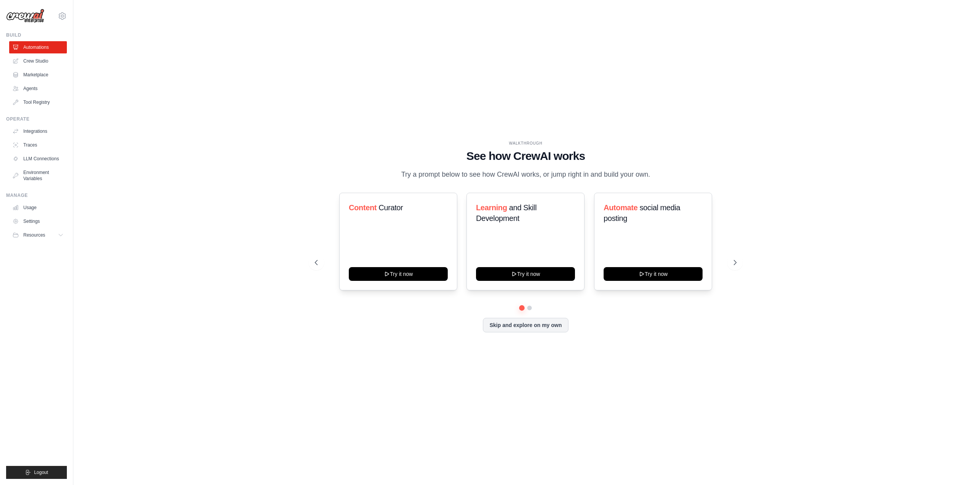 The image size is (978, 485). What do you see at coordinates (38, 176) in the screenshot?
I see `a: Environment Variables` at bounding box center [38, 176].